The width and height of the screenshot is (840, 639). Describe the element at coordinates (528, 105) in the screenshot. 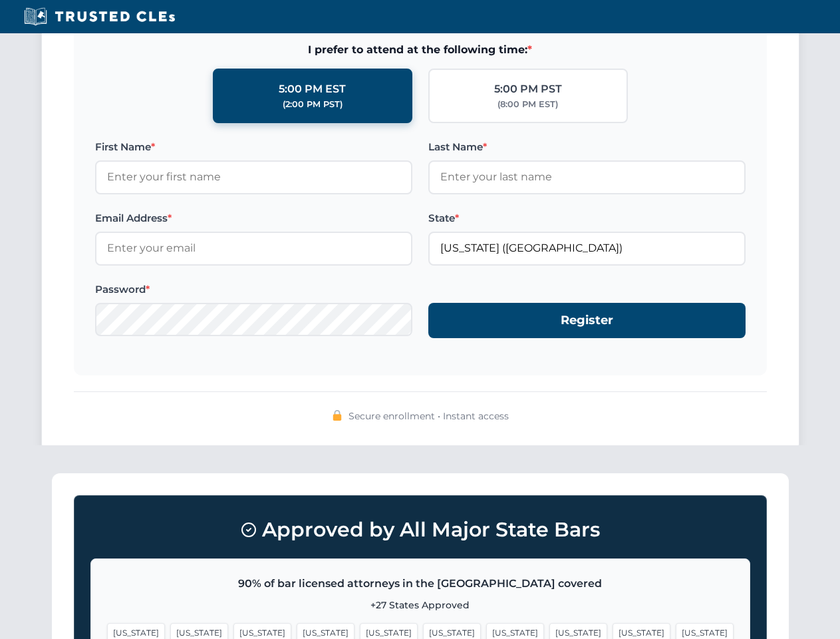

I see `div: (8:00 PM EST)` at that location.